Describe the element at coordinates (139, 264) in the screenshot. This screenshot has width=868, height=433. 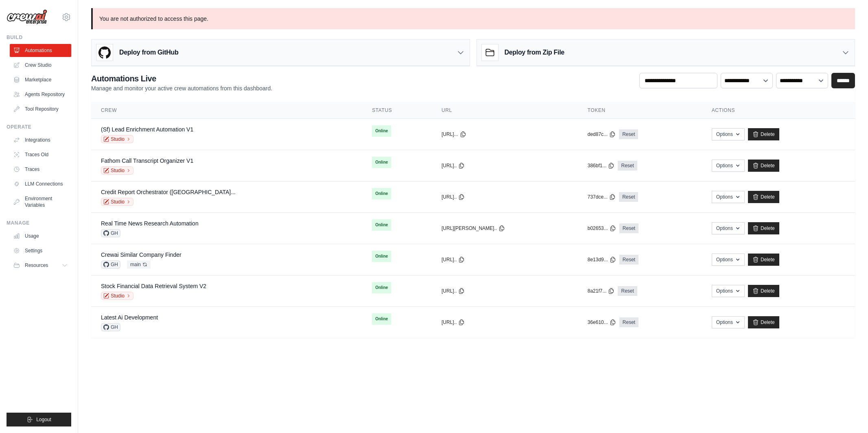
I see `span: main` at that location.